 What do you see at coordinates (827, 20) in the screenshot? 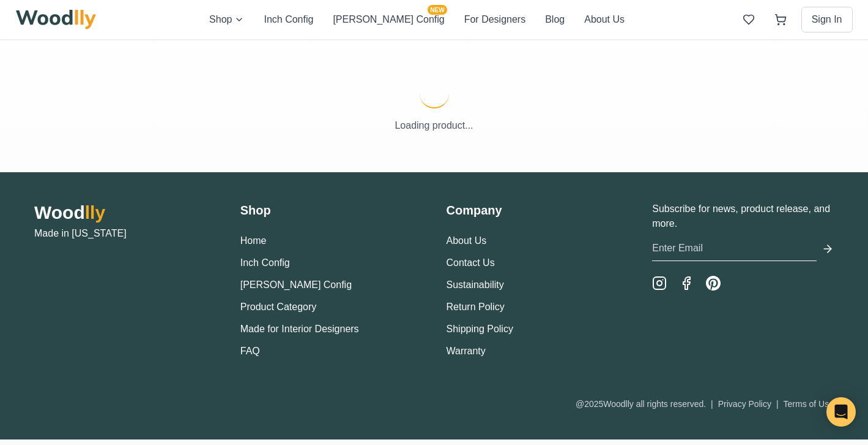
I see `button: Sign In` at bounding box center [827, 20].